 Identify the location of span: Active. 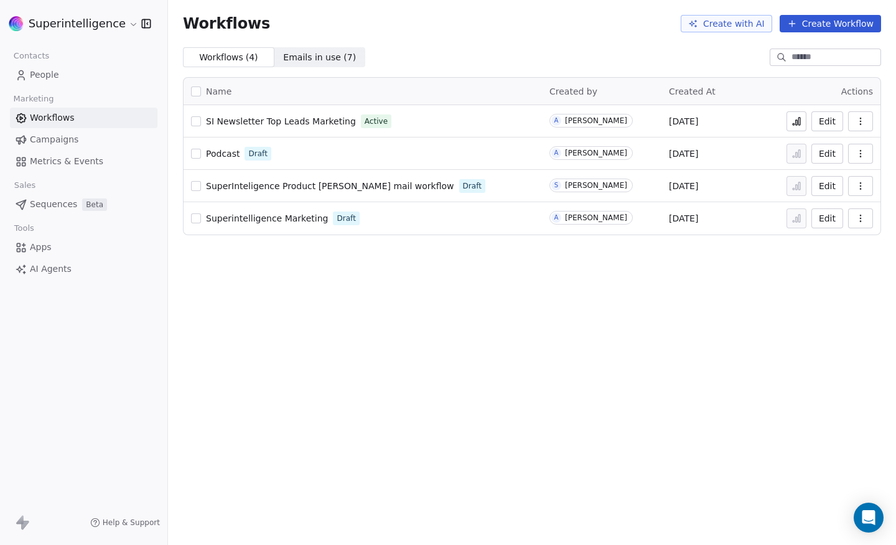
(376, 121).